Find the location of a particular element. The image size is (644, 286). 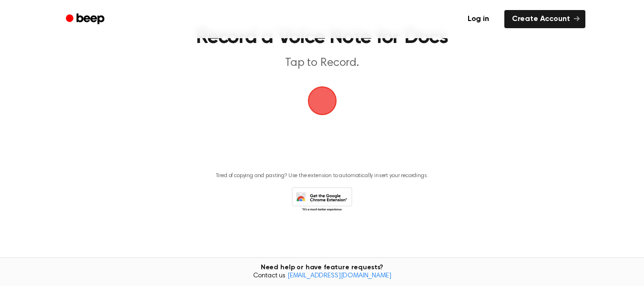

a: Log in is located at coordinates (478, 19).